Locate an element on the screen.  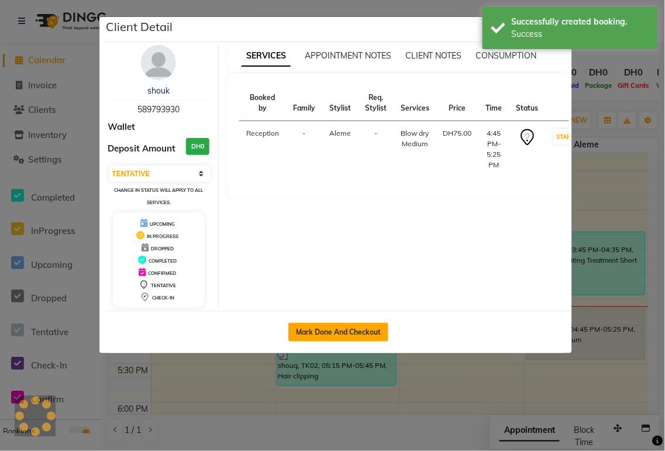
td: Reception is located at coordinates (263, 149).